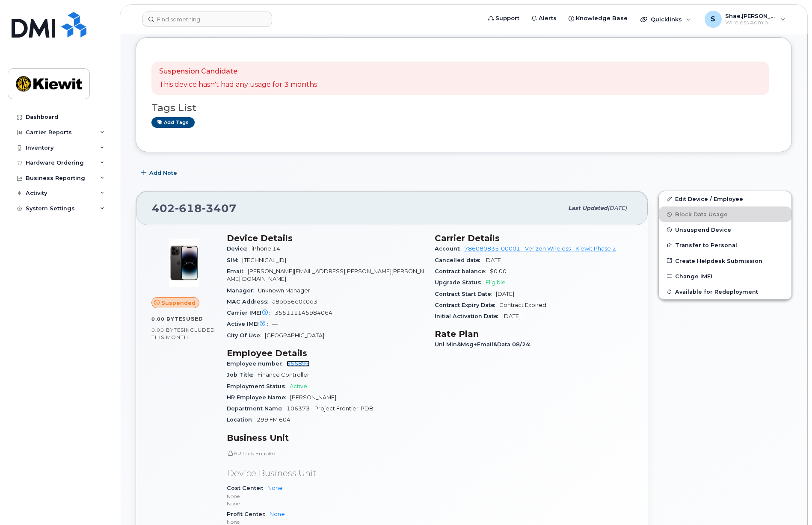 The height and width of the screenshot is (525, 812). I want to click on span: Unknown Manager, so click(284, 290).